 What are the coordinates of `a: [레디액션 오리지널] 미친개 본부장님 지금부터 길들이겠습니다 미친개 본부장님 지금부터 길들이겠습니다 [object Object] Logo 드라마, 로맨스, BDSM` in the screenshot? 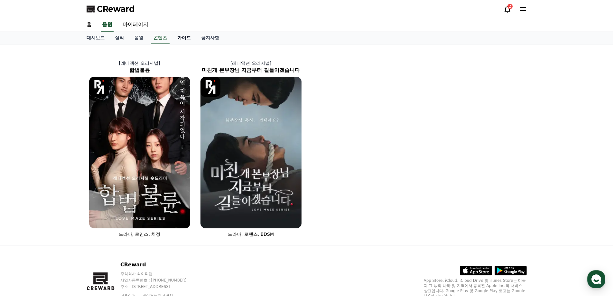 It's located at (251, 148).